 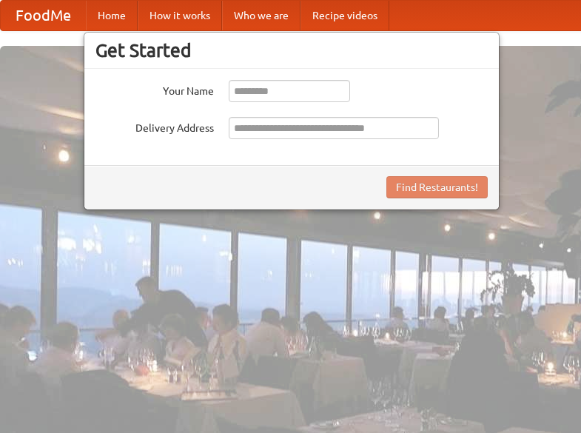 What do you see at coordinates (436, 187) in the screenshot?
I see `button: Find Restaurants!` at bounding box center [436, 187].